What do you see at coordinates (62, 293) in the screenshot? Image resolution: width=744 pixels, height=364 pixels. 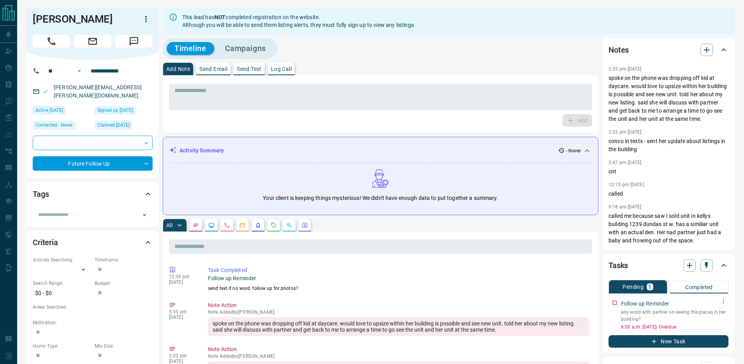 I see `p: $0 - $0` at bounding box center [62, 293].